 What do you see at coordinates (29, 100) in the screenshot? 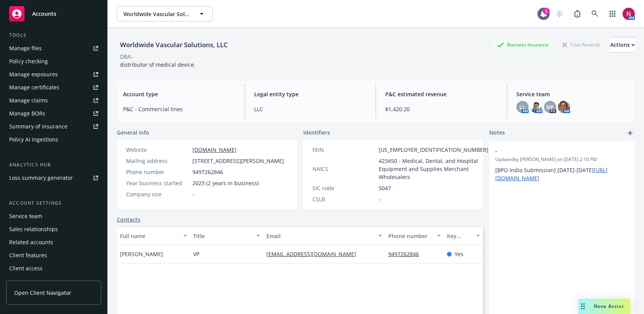
I see `div: Manage claims` at bounding box center [29, 100].